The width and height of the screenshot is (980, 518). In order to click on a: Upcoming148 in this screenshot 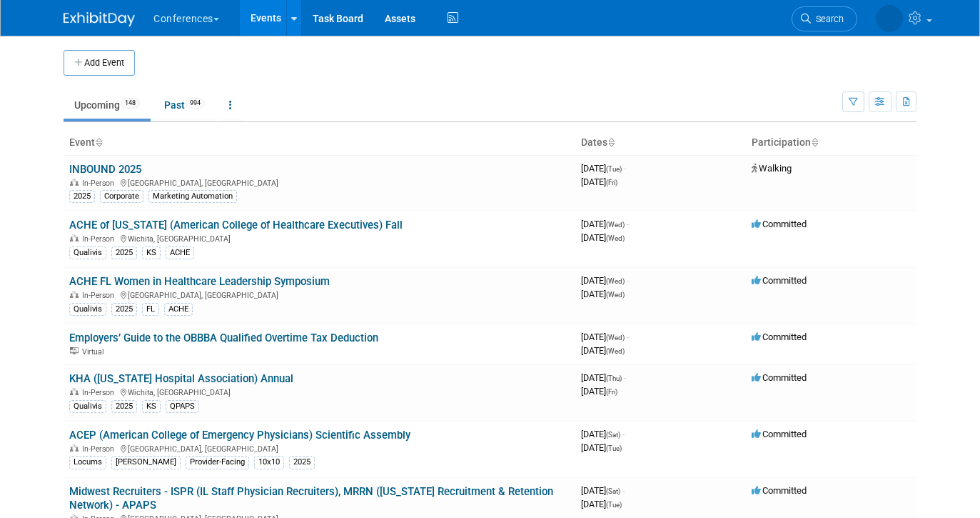, I will do `click(107, 105)`.